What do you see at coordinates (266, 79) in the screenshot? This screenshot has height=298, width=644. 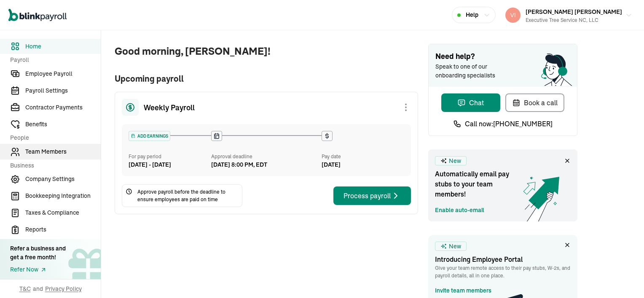 I see `span: Upcoming payroll` at bounding box center [266, 79].